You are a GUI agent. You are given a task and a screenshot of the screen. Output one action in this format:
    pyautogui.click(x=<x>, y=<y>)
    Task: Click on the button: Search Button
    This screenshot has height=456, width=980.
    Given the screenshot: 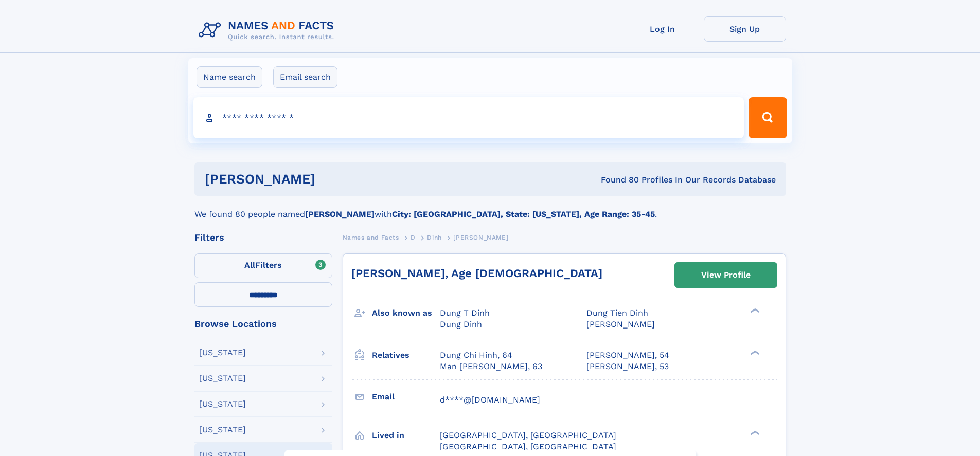 What is the action you would take?
    pyautogui.click(x=768, y=117)
    